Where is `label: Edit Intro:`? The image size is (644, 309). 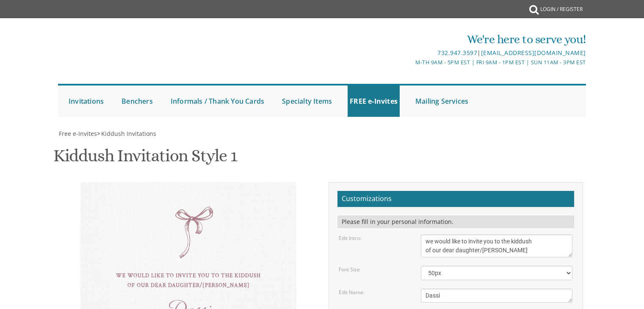 label: Edit Intro: is located at coordinates (349, 238).